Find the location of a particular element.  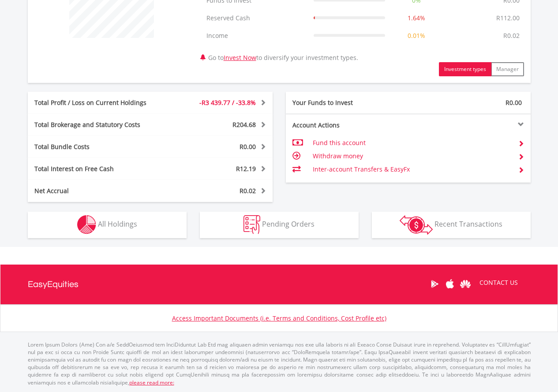

button: Investment types is located at coordinates (465, 69).